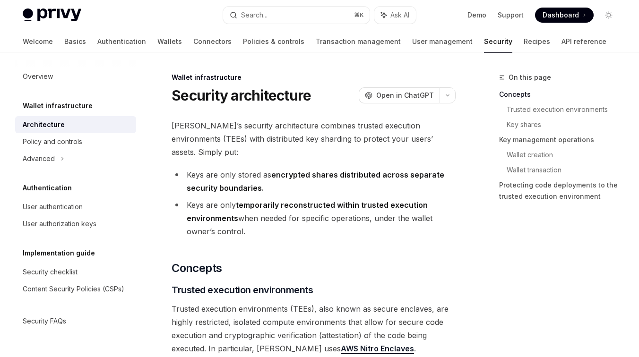 Image resolution: width=639 pixels, height=357 pixels. Describe the element at coordinates (561, 140) in the screenshot. I see `a: Key management operations` at that location.